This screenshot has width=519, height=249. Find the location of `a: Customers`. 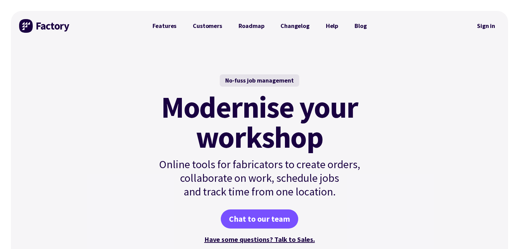

a: Customers is located at coordinates (207, 26).